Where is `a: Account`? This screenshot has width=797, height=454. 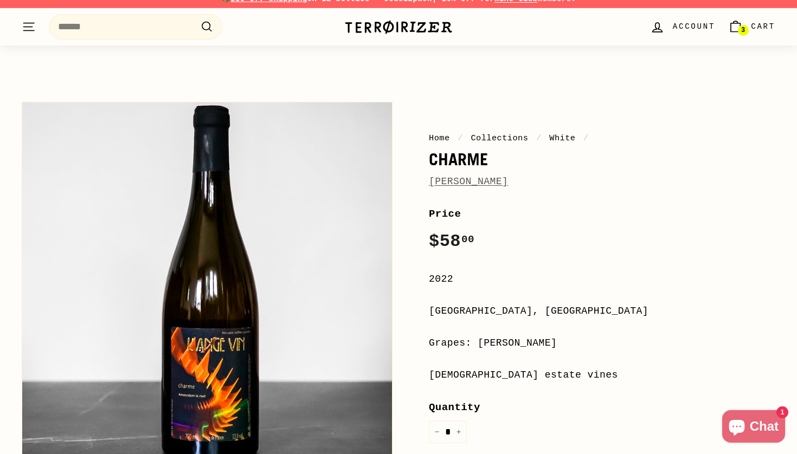 a: Account is located at coordinates (682, 27).